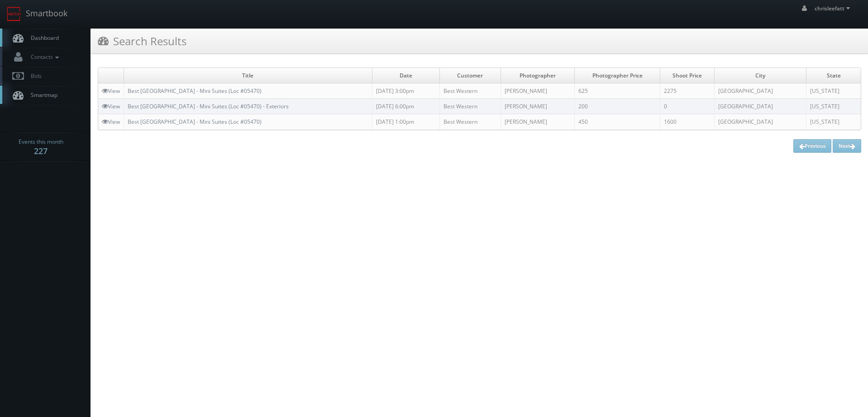 The image size is (868, 417). I want to click on h3: Search Results, so click(142, 41).